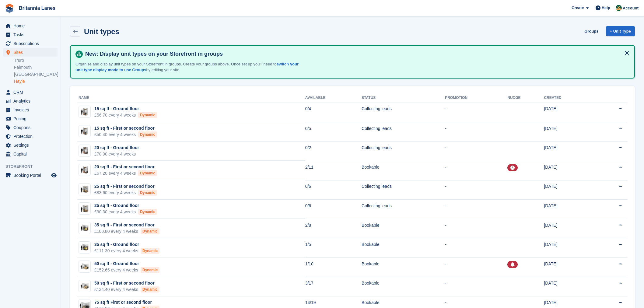 The image size is (644, 308). I want to click on span: Pricing, so click(32, 119).